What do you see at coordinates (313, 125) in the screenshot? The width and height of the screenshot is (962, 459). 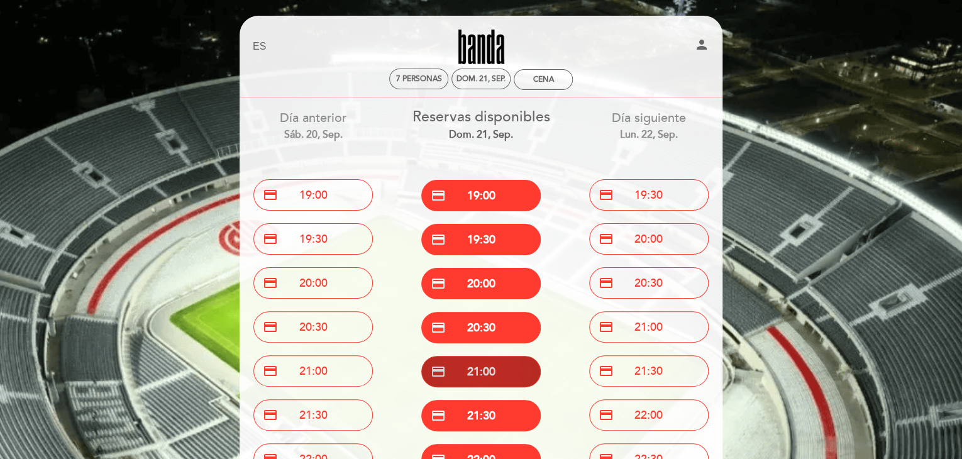 I see `div: Día anterior` at bounding box center [313, 125].